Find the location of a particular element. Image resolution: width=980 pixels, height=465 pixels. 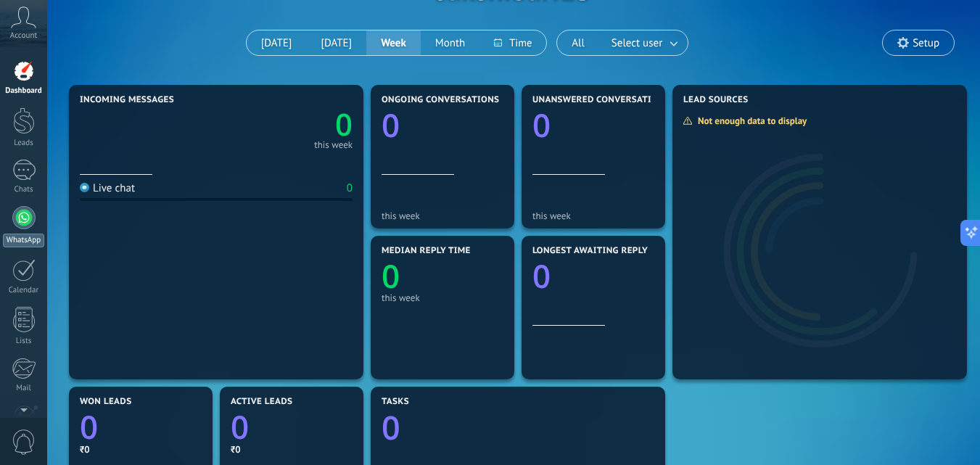

div: Not enough data to display is located at coordinates (749, 120).